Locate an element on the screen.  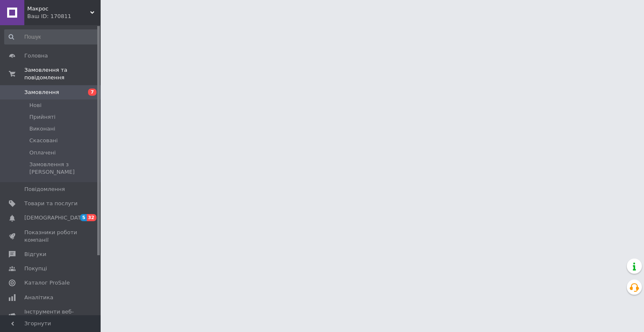
span: Повідомлення is located at coordinates (45, 189).